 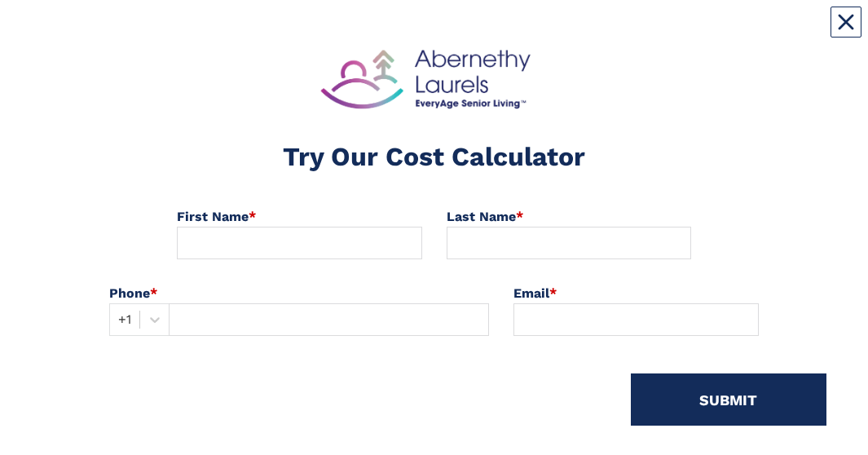 I want to click on span: Email, so click(x=532, y=293).